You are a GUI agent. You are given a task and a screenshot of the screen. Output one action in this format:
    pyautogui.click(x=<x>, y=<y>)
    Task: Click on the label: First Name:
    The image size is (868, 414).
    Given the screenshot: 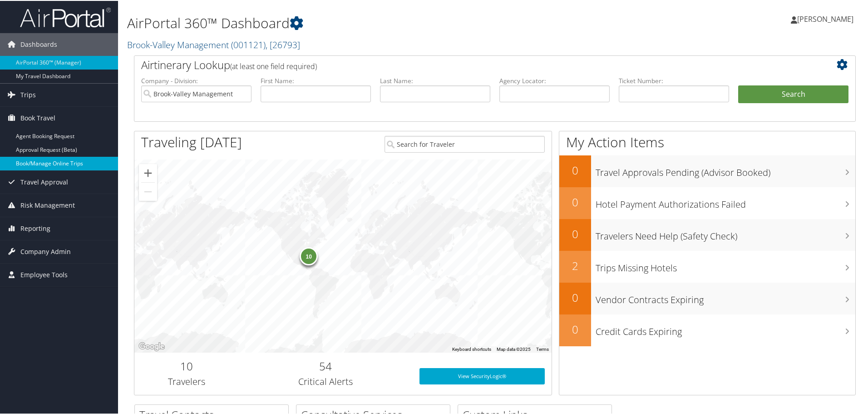 What is the action you would take?
    pyautogui.click(x=316, y=80)
    